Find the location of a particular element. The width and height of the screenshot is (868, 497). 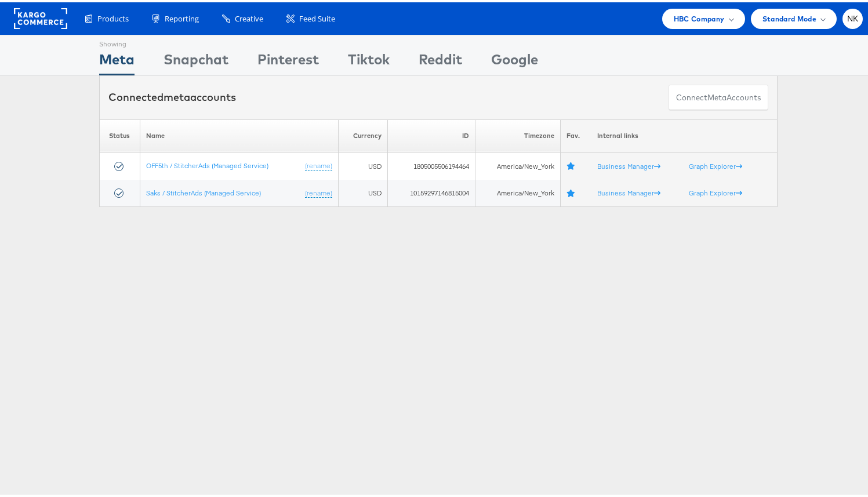

a: OFF5th / StitcherAds (Managed Service) is located at coordinates (207, 163).